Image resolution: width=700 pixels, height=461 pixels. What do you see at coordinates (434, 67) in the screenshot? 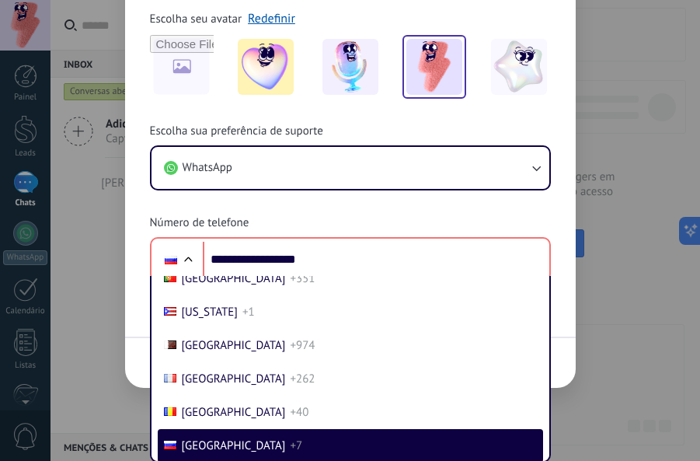
I see `img: -3.jpeg` at bounding box center [434, 67].